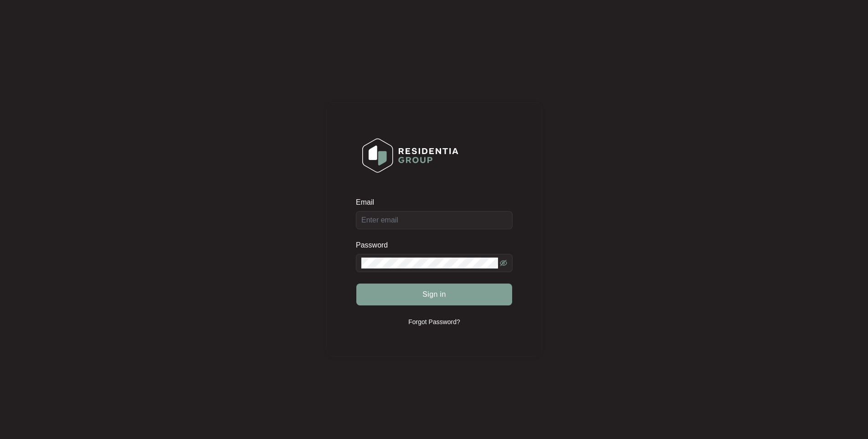 Image resolution: width=868 pixels, height=439 pixels. Describe the element at coordinates (504, 263) in the screenshot. I see `span: eye-invisible` at that location.